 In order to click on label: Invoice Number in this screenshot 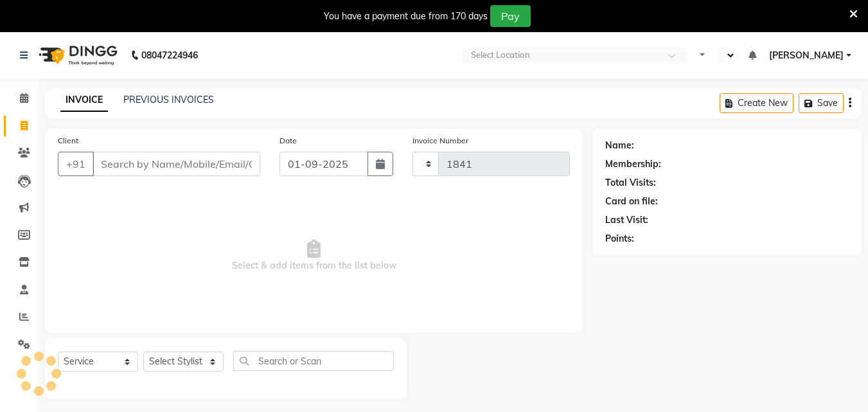, I will do `click(440, 141)`.